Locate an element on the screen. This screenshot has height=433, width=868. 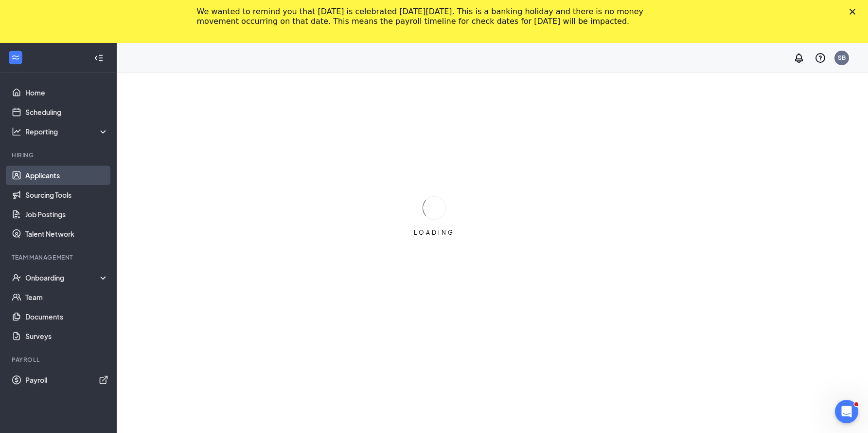
div: SB is located at coordinates (842, 58).